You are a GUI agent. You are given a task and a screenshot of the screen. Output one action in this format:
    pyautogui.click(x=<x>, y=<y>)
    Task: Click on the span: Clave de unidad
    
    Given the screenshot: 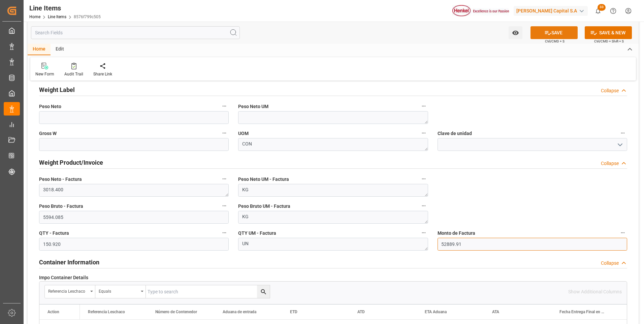 What is the action you would take?
    pyautogui.click(x=455, y=133)
    